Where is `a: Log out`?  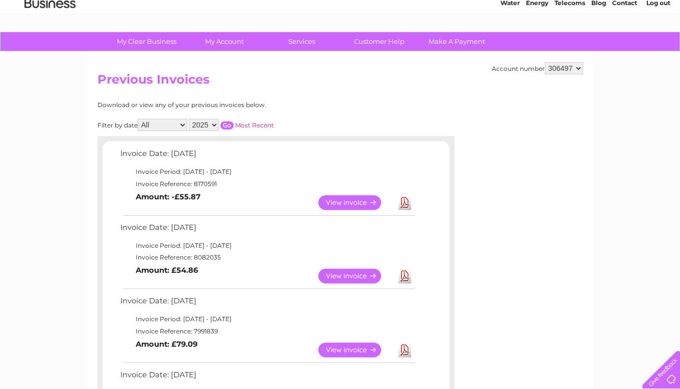
a: Log out is located at coordinates (658, 47).